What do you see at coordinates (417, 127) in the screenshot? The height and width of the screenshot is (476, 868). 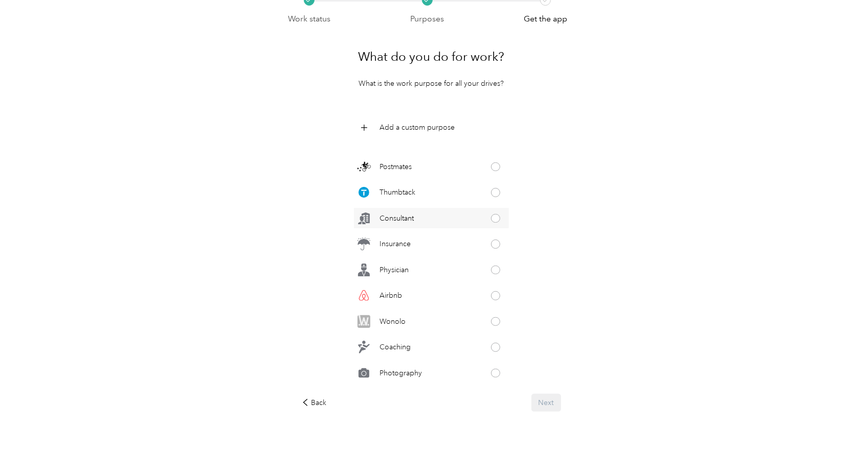 I see `p: Add a custom purpose` at bounding box center [417, 127].